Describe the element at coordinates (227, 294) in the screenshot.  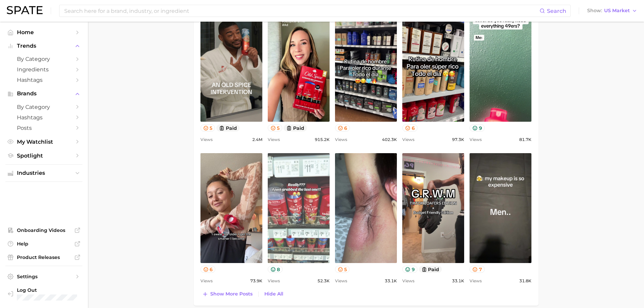
I see `button: Show more posts` at that location.